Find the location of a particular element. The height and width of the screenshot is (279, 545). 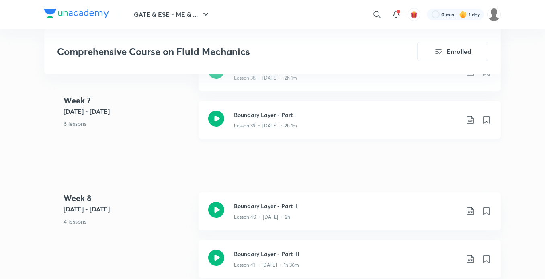

button: GATE & ESE - ME & ... is located at coordinates (172, 14).